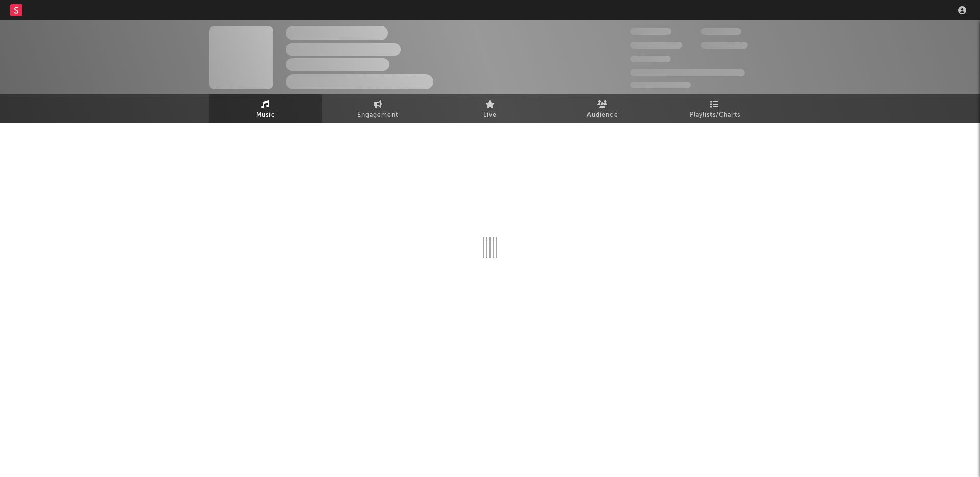  Describe the element at coordinates (657, 45) in the screenshot. I see `span: 50,000,000` at that location.